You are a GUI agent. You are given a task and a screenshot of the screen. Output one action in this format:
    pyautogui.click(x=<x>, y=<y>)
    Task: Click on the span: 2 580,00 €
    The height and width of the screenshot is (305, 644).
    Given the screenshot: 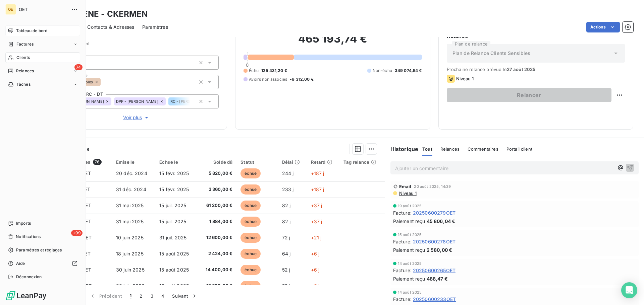 What is the action you would take?
    pyautogui.click(x=439, y=250)
    